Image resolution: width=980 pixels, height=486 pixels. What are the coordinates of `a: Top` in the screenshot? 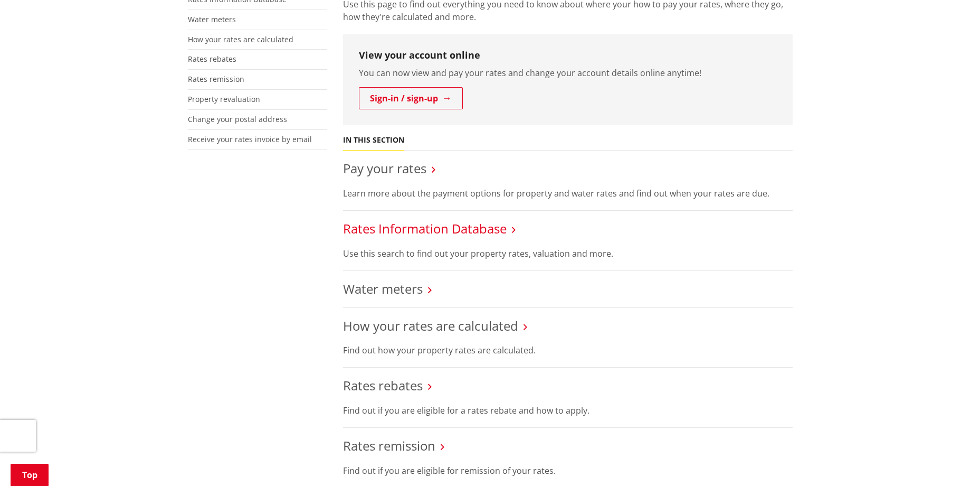 It's located at (30, 475).